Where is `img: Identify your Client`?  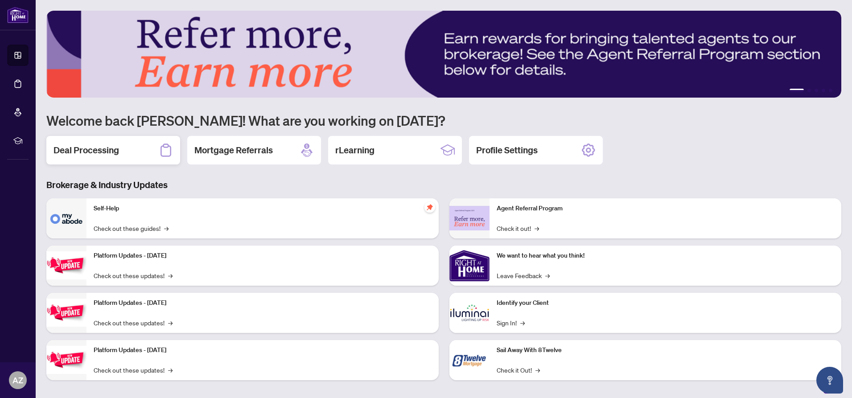
img: Identify your Client is located at coordinates (470, 313).